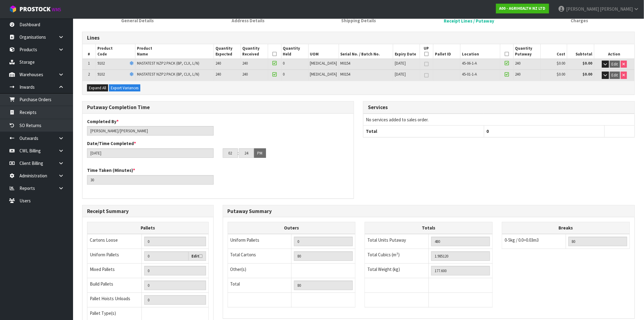  What do you see at coordinates (151, 179) in the screenshot?
I see `input: Time Taken` at bounding box center [151, 179].